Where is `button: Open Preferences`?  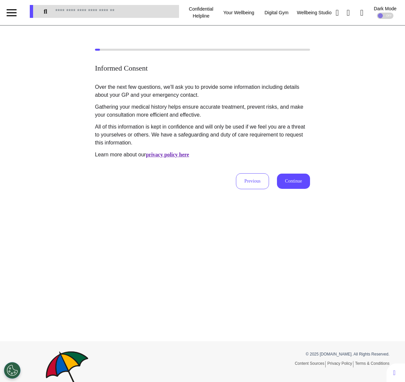
button: Open Preferences is located at coordinates (12, 370).